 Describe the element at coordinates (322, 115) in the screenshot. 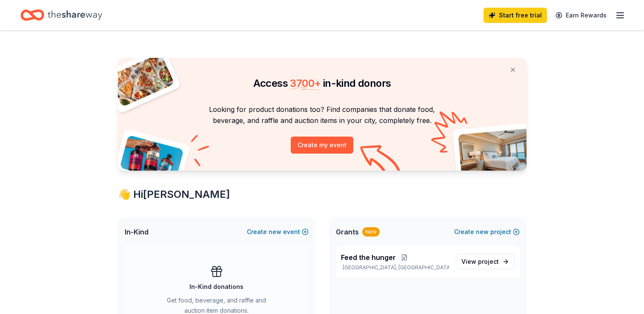

I see `p: Looking for product donations too? Find companies that donate food, beverage, and raffle and auct...` at that location.